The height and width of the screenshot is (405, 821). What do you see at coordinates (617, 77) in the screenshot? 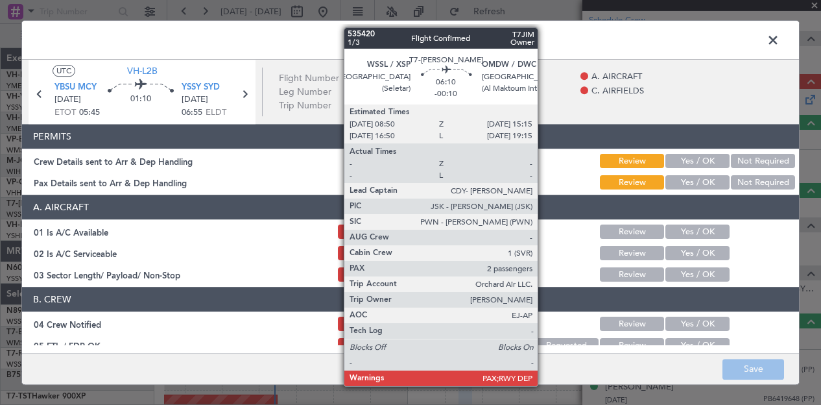
I see `span: A. AIRCRAFT` at bounding box center [617, 77].